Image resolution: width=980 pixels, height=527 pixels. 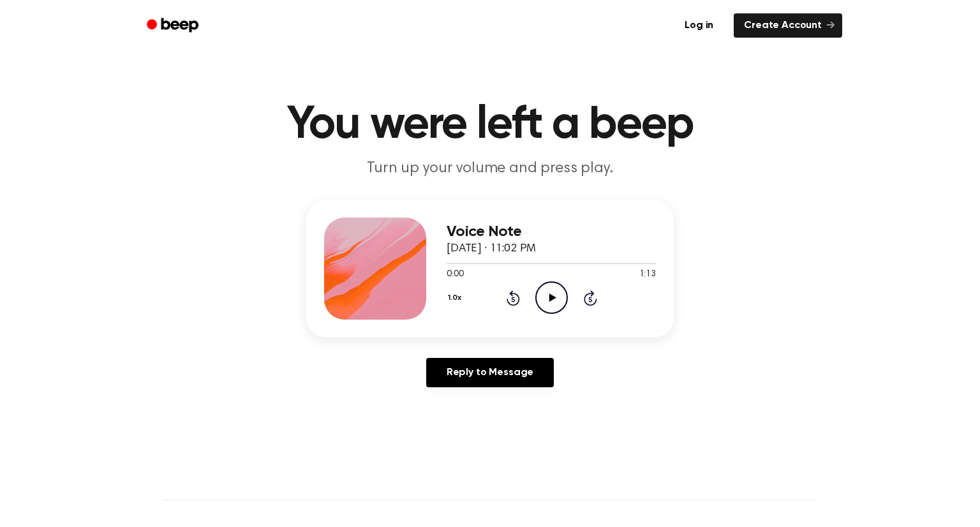 I want to click on a: Log in, so click(x=698, y=25).